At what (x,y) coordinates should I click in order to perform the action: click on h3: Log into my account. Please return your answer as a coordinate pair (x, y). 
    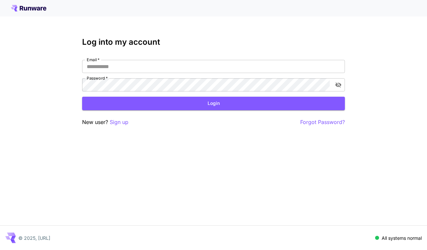
    Looking at the image, I should click on (213, 42).